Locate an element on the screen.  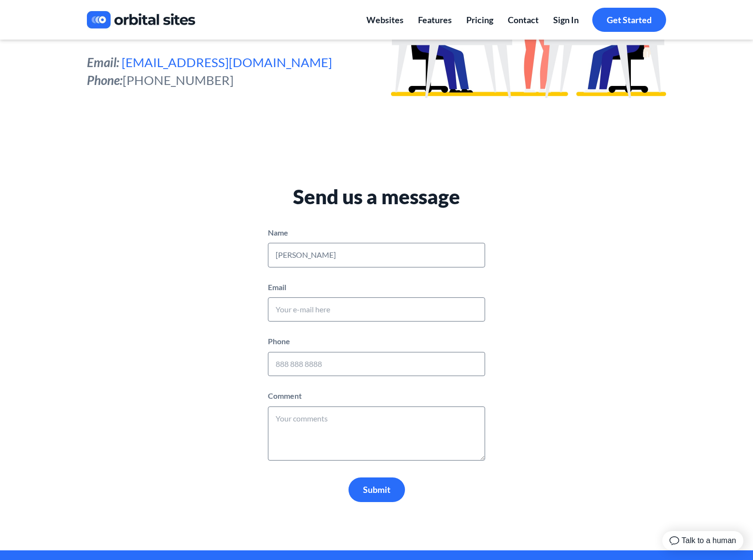
input: Your e-mail here is located at coordinates (376, 309).